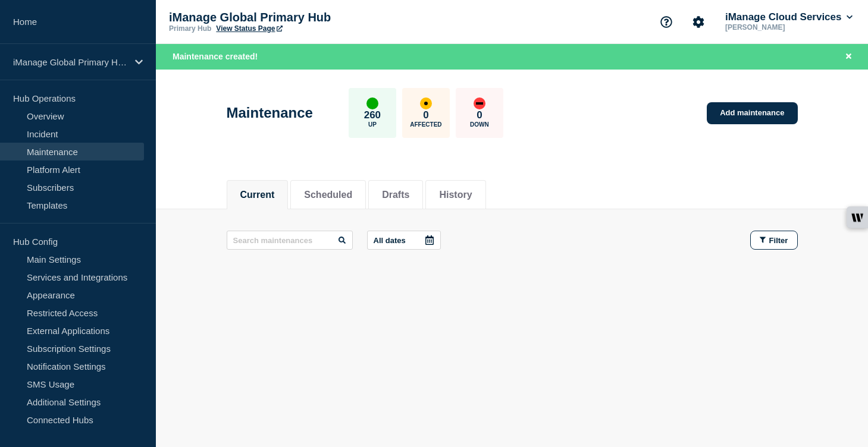 This screenshot has height=447, width=868. Describe the element at coordinates (752, 113) in the screenshot. I see `a: Add maintenance` at that location.